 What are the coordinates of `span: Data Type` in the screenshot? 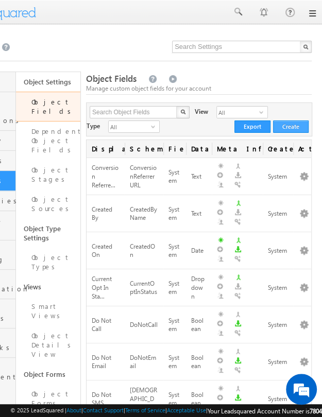 It's located at (199, 149).